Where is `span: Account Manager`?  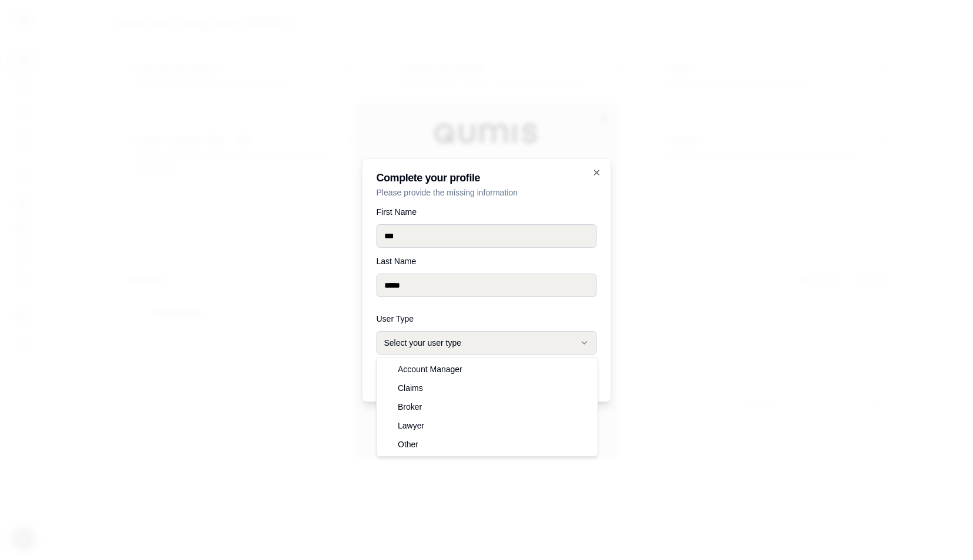
span: Account Manager is located at coordinates (430, 370).